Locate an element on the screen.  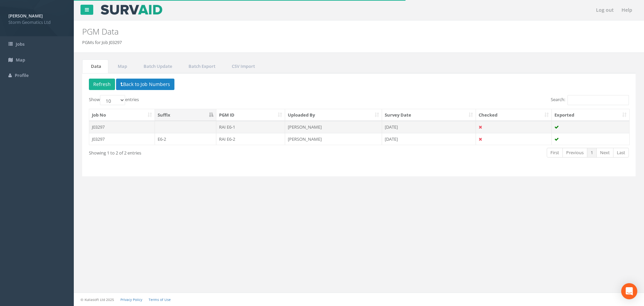
h2: PGM Data is located at coordinates (312, 31).